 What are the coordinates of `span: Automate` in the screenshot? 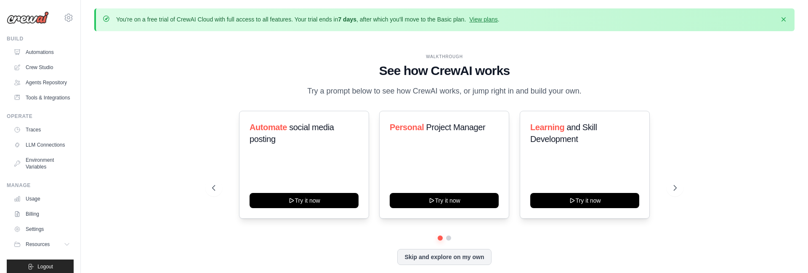 It's located at (268, 127).